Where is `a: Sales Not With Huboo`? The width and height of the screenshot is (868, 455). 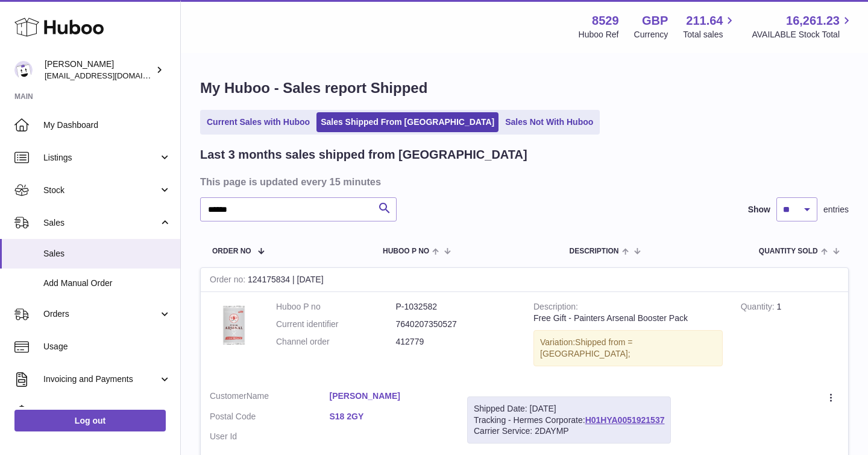 a: Sales Not With Huboo is located at coordinates (549, 122).